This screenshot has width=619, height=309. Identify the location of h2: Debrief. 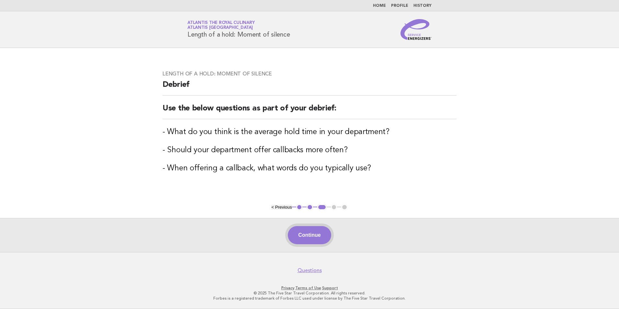
(309, 87).